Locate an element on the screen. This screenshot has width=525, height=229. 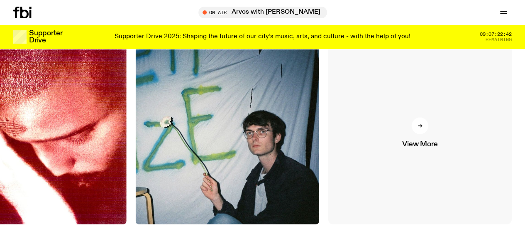
h3: Supporter Drive is located at coordinates (46, 37).